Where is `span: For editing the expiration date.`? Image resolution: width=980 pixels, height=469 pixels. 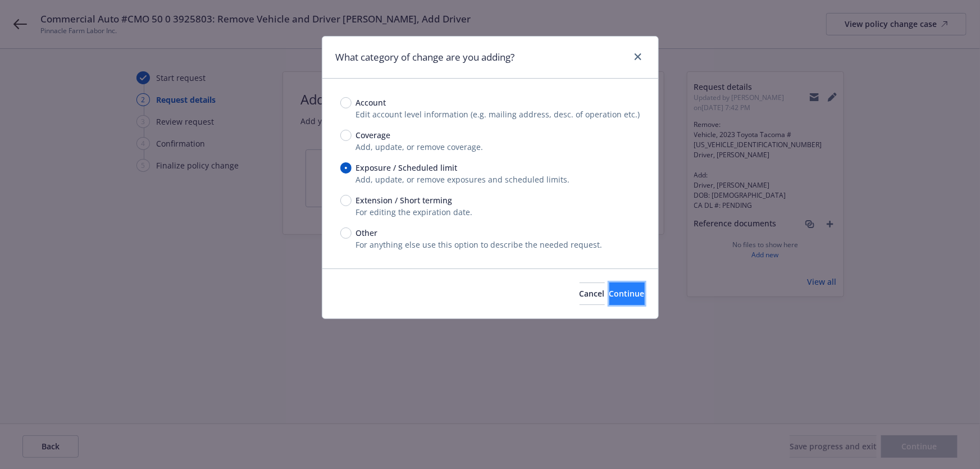
span: For editing the expiration date. is located at coordinates (414, 212).